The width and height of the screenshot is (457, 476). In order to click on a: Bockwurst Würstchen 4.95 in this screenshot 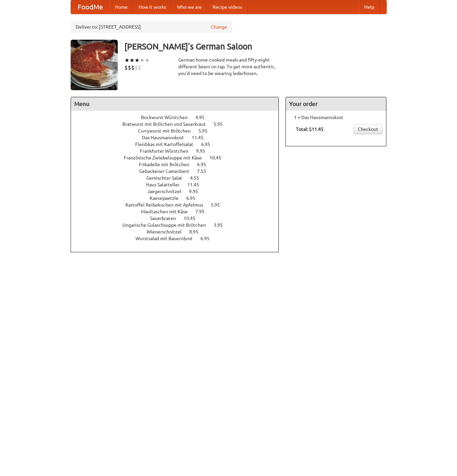, I will do `click(179, 117)`.